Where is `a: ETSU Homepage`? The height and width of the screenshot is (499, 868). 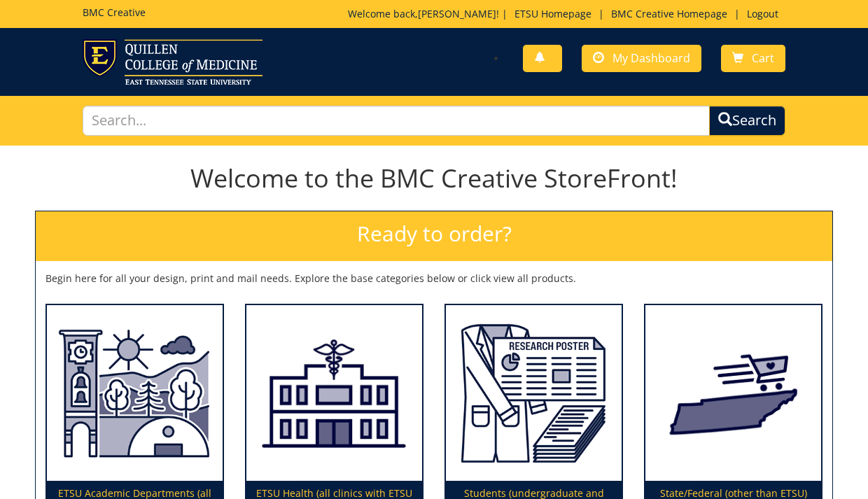 a: ETSU Homepage is located at coordinates (552, 13).